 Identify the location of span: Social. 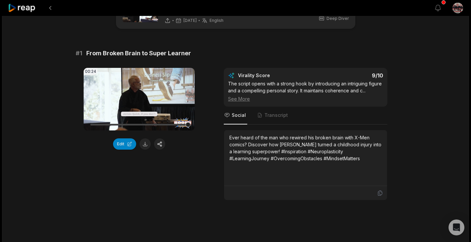
(239, 115).